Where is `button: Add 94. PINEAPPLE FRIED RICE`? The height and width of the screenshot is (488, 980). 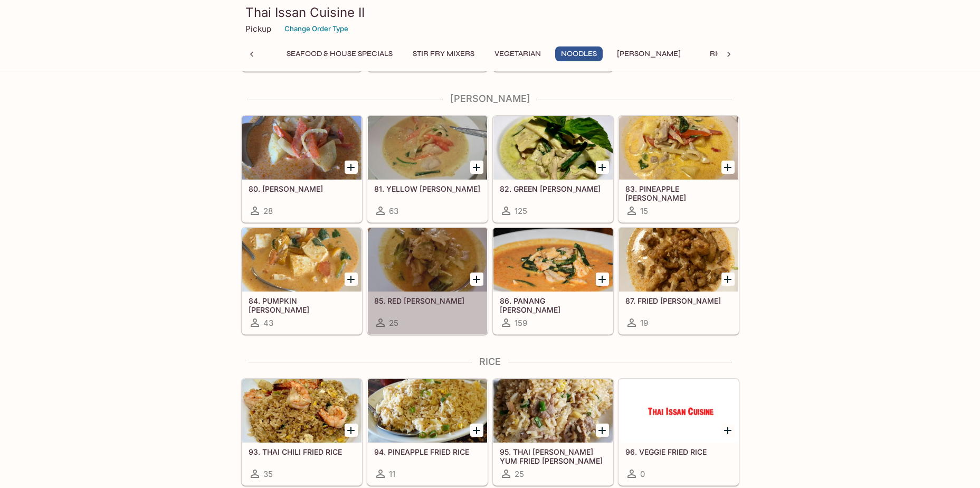
button: Add 94. PINEAPPLE FRIED RICE is located at coordinates (476, 430).